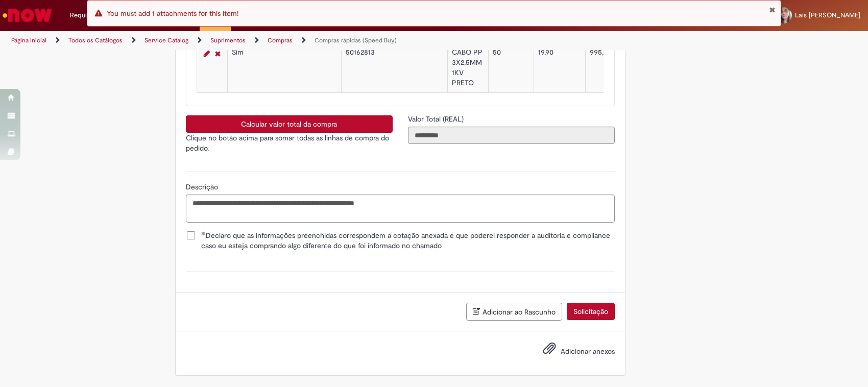 This screenshot has width=868, height=387. Describe the element at coordinates (514, 311) in the screenshot. I see `button: Adicionar ao Rascunho` at that location.